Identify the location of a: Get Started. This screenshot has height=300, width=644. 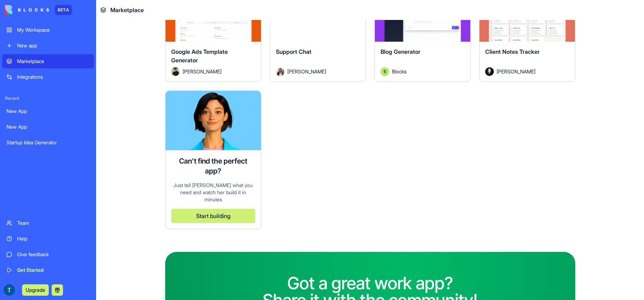
(48, 270).